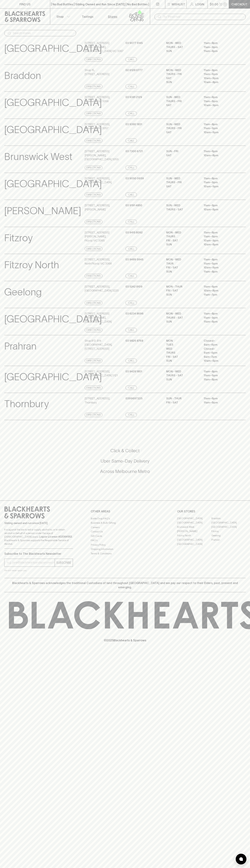 Image resolution: width=250 pixels, height=868 pixels. What do you see at coordinates (182, 128) in the screenshot?
I see `p: THURS - FRI` at bounding box center [182, 128].